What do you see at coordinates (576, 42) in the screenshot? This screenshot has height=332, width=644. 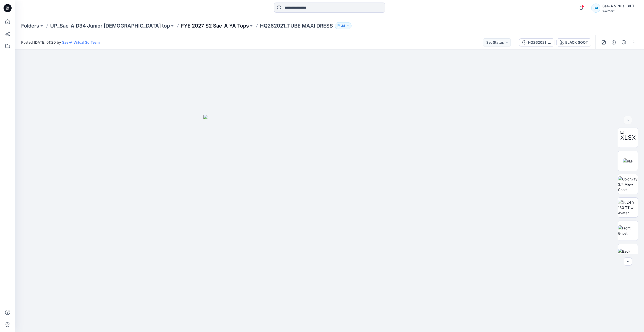 I see `div: BLACK SOOT` at bounding box center [576, 42].